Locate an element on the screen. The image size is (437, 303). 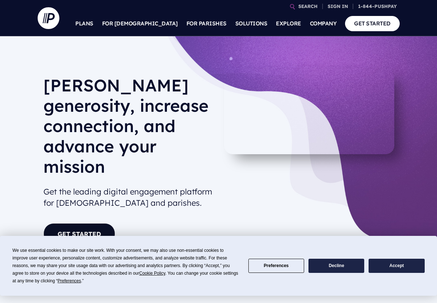
a: COMPANY is located at coordinates (324, 24).